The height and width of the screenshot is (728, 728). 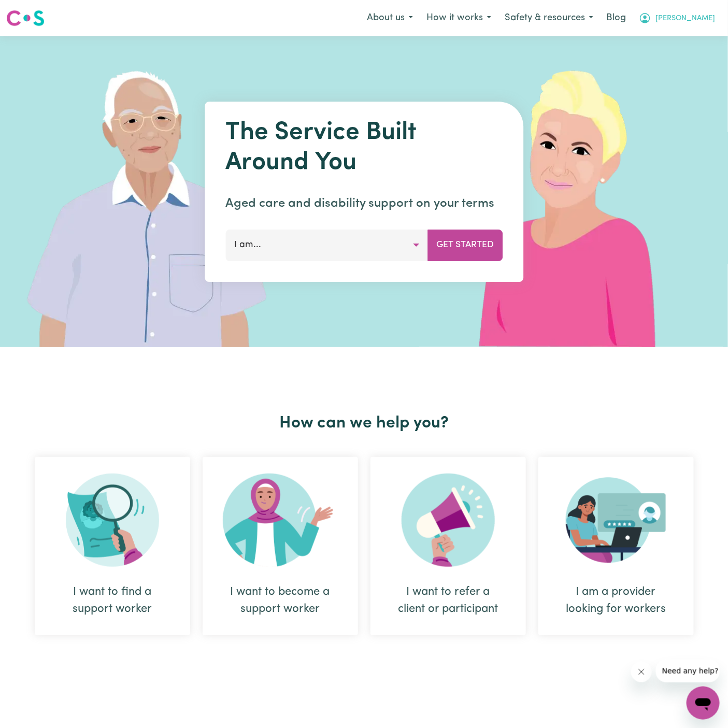 I want to click on a: Blog, so click(x=616, y=18).